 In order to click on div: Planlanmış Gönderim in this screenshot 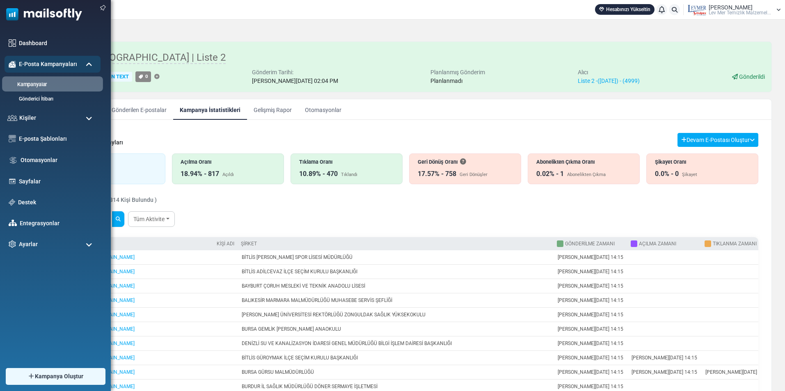, I will do `click(458, 72)`.